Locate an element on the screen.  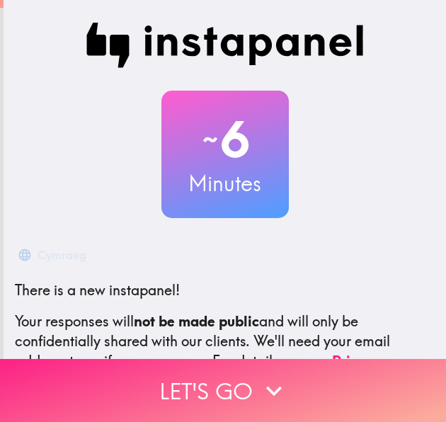
h2: 6 is located at coordinates (225, 139).